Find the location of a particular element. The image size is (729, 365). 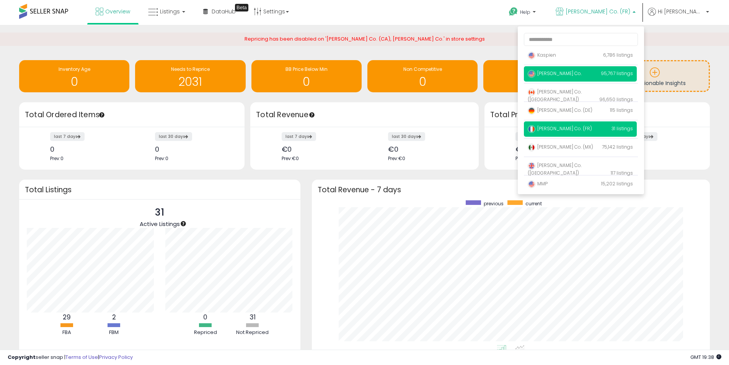

span: 117 listings is located at coordinates (622, 173).